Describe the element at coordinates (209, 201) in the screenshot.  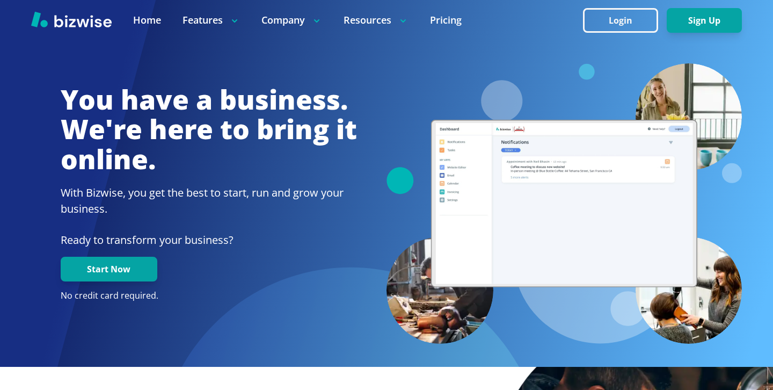
I see `h2: With Bizwise, you get the best to start, run and grow your business.` at that location.